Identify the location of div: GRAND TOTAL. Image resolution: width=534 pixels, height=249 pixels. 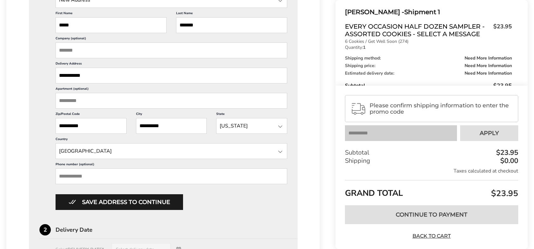
(431, 191).